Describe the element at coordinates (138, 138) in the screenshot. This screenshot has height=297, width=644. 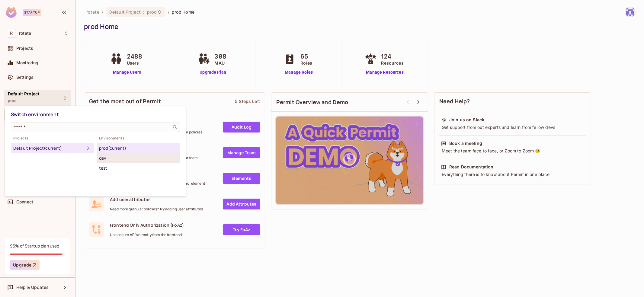
I see `span: Environments` at that location.